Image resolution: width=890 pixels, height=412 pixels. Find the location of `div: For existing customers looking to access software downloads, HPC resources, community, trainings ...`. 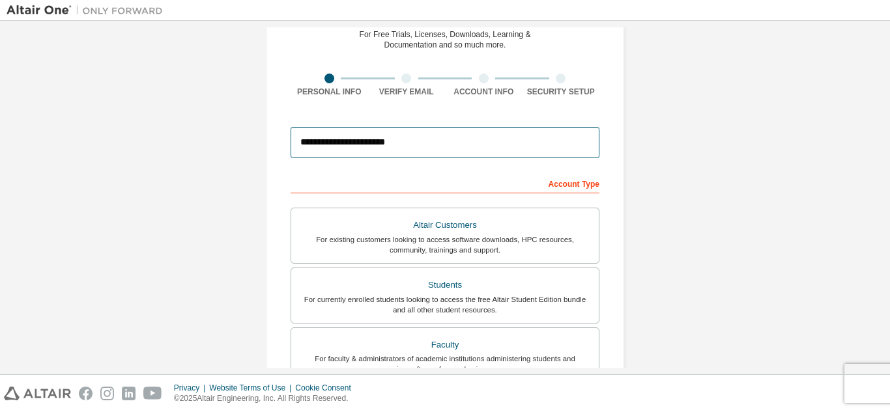

div: For existing customers looking to access software downloads, HPC resources, community, trainings ... is located at coordinates (445, 245).